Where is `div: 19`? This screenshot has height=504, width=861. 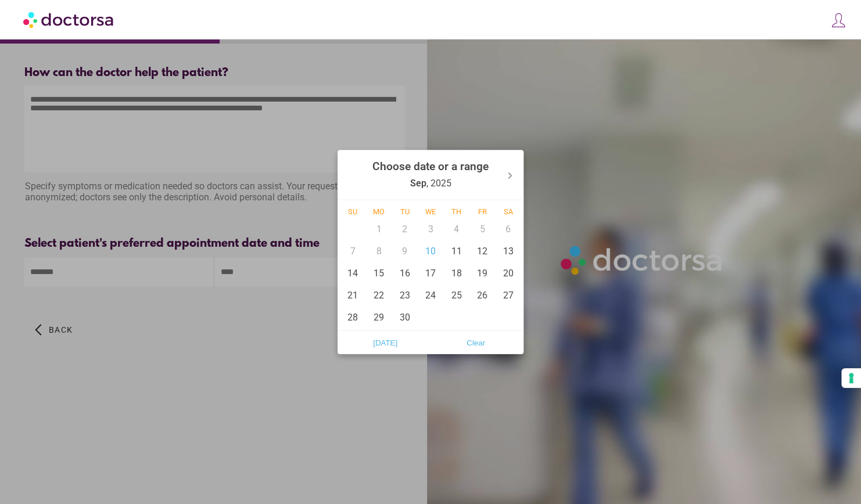
div: 19 is located at coordinates (482, 273).